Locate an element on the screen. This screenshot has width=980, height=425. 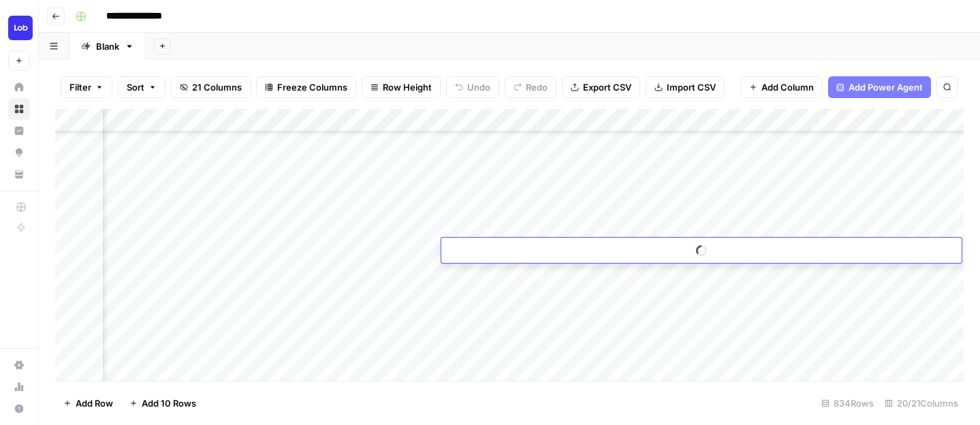
a: Settings is located at coordinates (19, 365).